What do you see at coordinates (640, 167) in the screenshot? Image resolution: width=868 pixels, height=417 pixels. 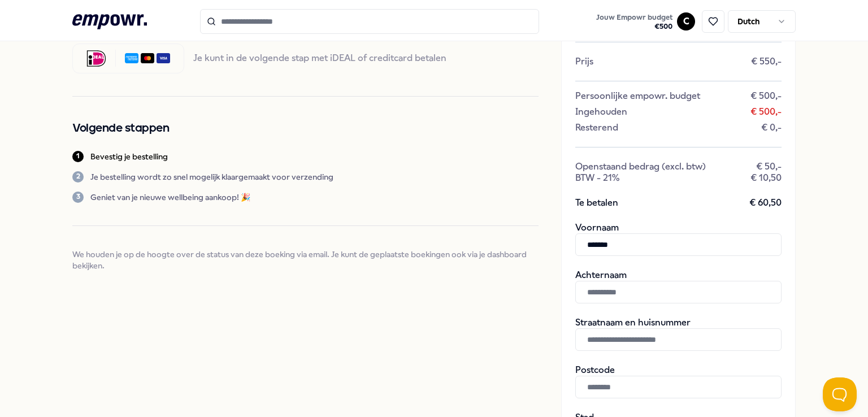 I see `span: Openstaand bedrag (excl. btw)` at bounding box center [640, 167].